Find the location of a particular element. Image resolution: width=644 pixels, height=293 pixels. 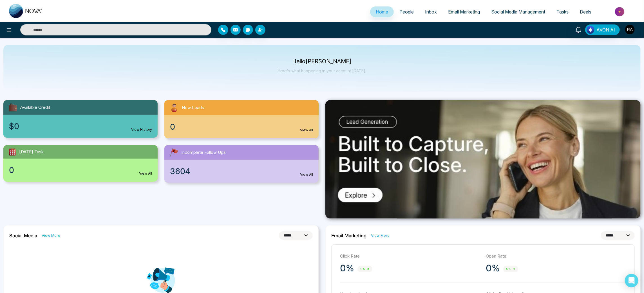

a: Tasks is located at coordinates (562, 12).